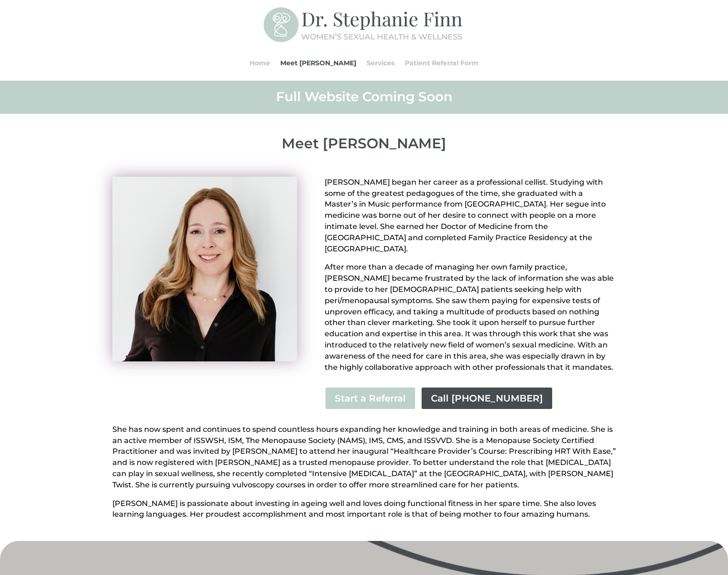  What do you see at coordinates (260, 63) in the screenshot?
I see `a: Home` at bounding box center [260, 63].